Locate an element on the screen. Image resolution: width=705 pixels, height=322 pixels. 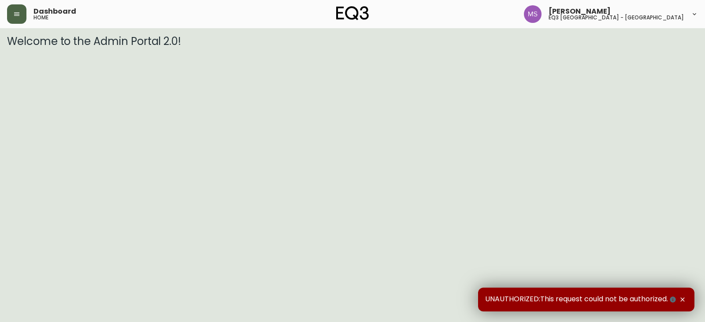
span: Dashboard is located at coordinates (55, 11).